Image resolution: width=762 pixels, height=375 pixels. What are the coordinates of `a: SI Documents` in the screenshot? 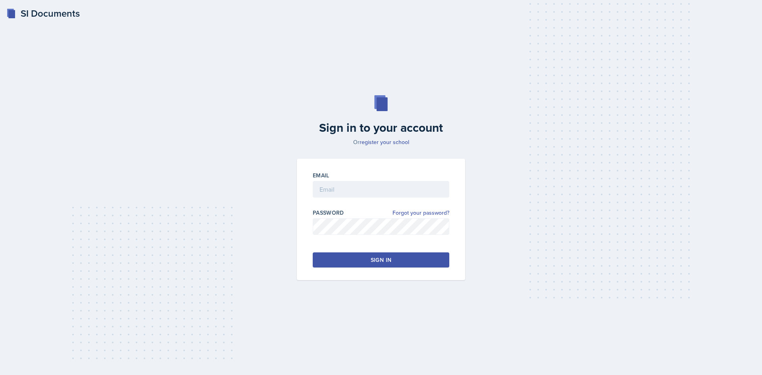 It's located at (43, 14).